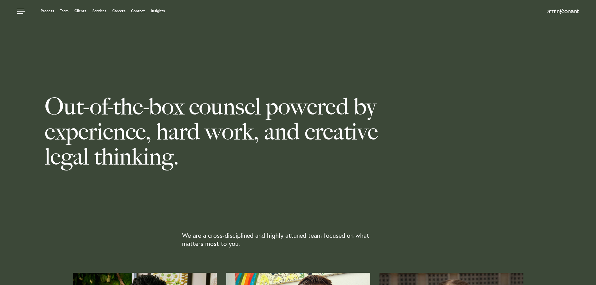  Describe the element at coordinates (99, 11) in the screenshot. I see `a: Services` at that location.